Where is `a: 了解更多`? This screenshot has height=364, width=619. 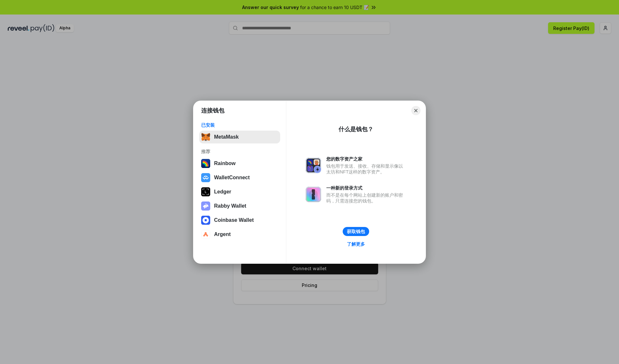
a: 了解更多 is located at coordinates (356, 244).